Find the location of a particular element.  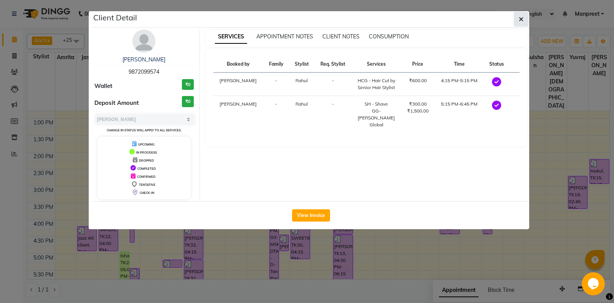

span: CHECK-IN is located at coordinates (147, 193).